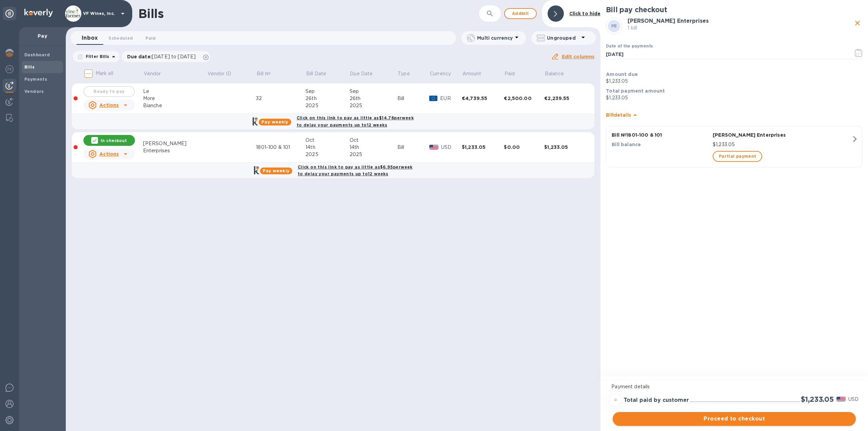 This screenshot has height=431, width=868. I want to click on span: Add bill, so click(520, 14).